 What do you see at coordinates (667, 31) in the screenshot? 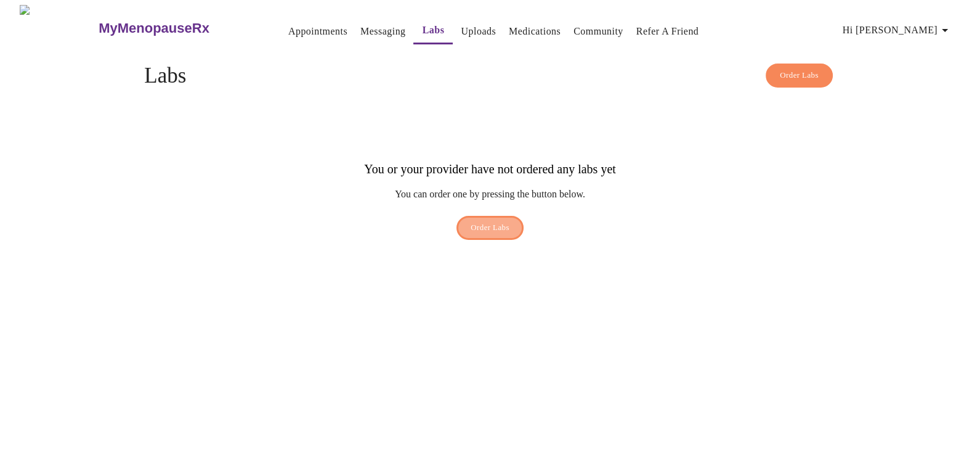
I see `a: Refer a Friend` at bounding box center [667, 31].